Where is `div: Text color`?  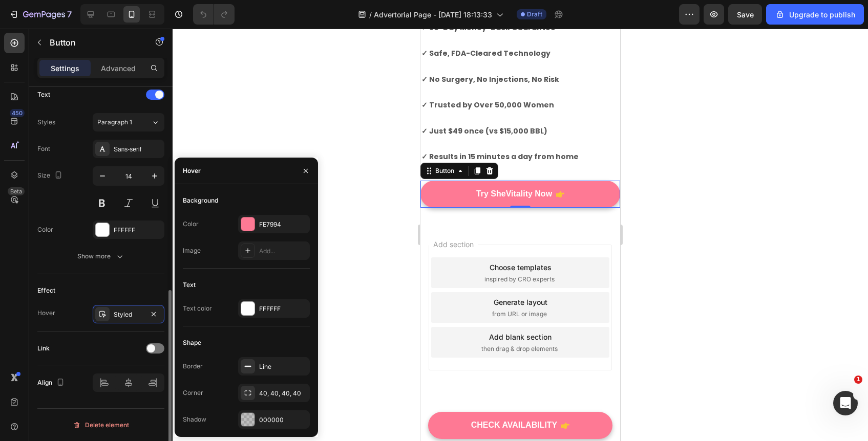 div: Text color is located at coordinates (197, 308).